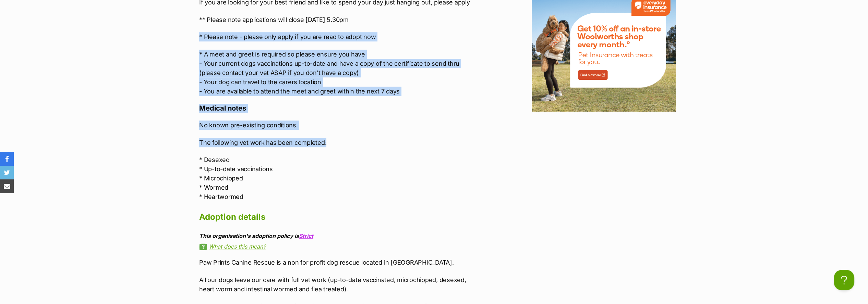  Describe the element at coordinates (341, 108) in the screenshot. I see `h4: Medical notes` at that location.